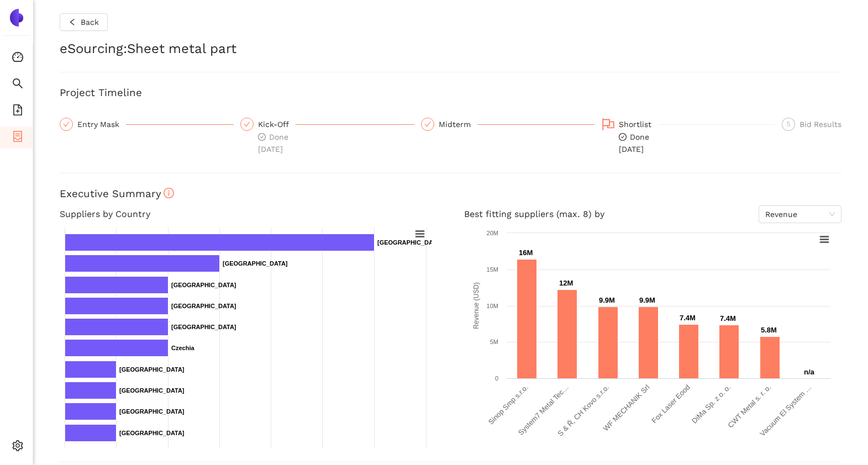 Image resolution: width=868 pixels, height=465 pixels. I want to click on text: 15M, so click(492, 269).